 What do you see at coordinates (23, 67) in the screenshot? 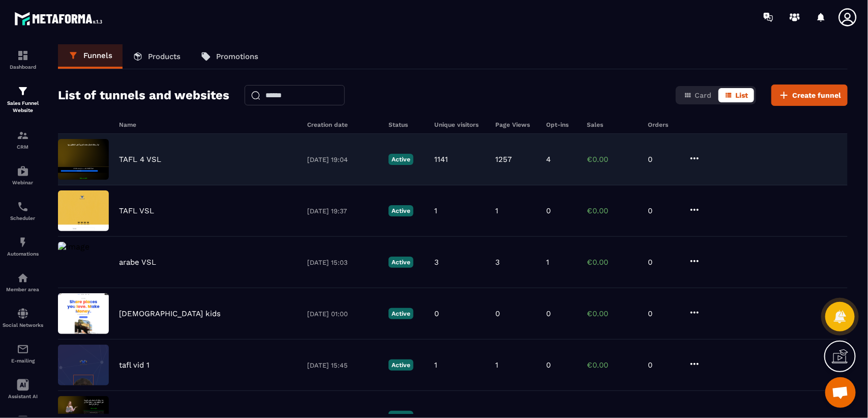
I see `p: Dashboard` at bounding box center [23, 67].